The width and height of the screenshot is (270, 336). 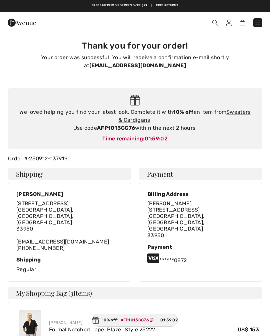 What do you see at coordinates (200, 247) in the screenshot?
I see `div: Payment` at bounding box center [200, 247].